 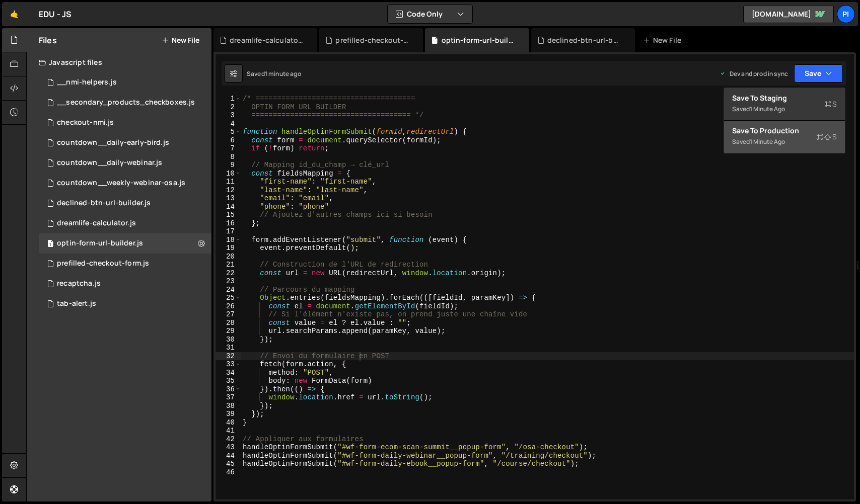 What do you see at coordinates (818, 74) in the screenshot?
I see `button: Save` at bounding box center [818, 74].